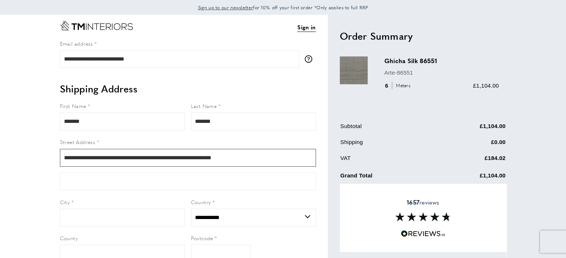  I want to click on span: Meters, so click(402, 86).